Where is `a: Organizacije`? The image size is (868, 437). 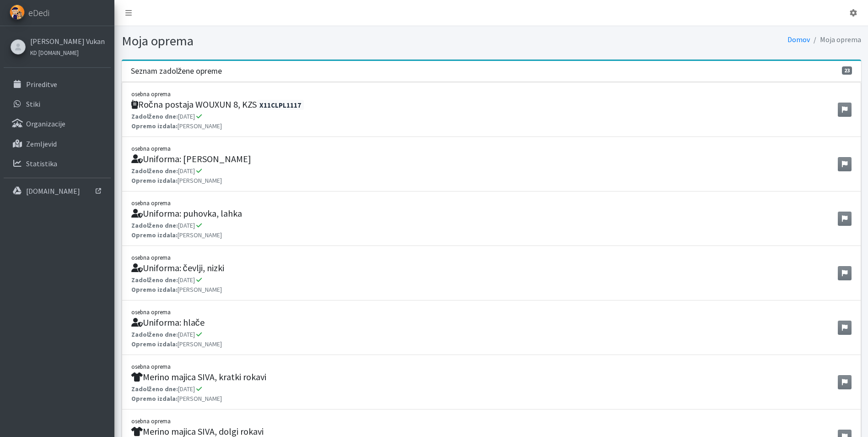 a: Organizacije is located at coordinates (57, 123).